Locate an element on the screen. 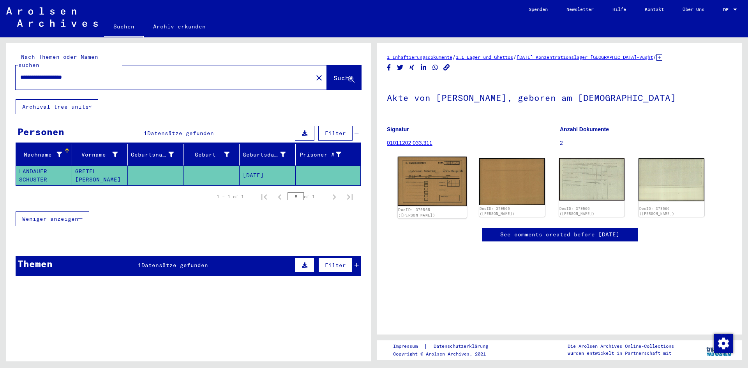 The height and width of the screenshot is (368, 748). mat-header-cell: Nachname is located at coordinates (44, 155).